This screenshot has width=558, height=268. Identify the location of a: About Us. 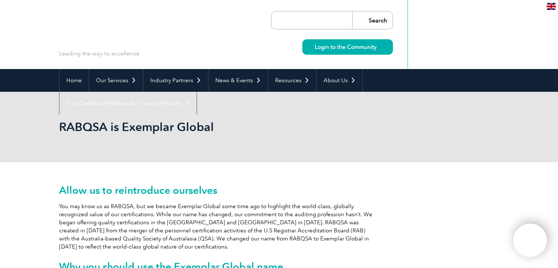
(340, 80).